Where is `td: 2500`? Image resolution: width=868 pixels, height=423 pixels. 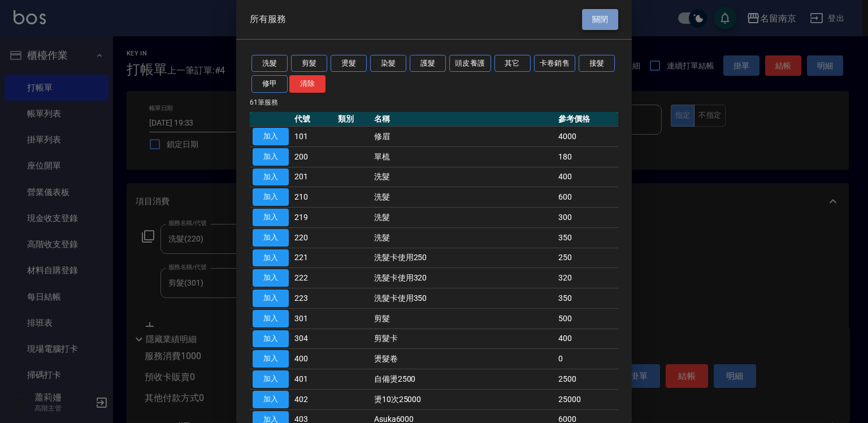 td: 2500 is located at coordinates (587, 380).